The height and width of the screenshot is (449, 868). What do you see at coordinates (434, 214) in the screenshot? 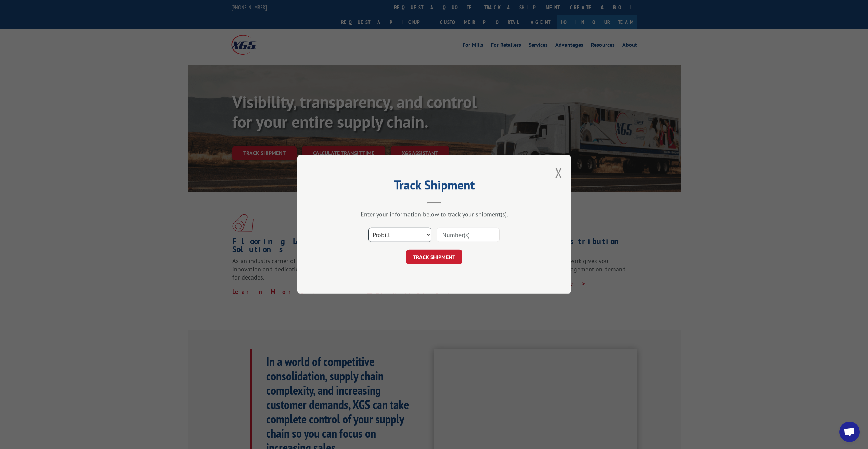
I see `div: Enter your information below to track your shipment(s).` at bounding box center [434, 214].